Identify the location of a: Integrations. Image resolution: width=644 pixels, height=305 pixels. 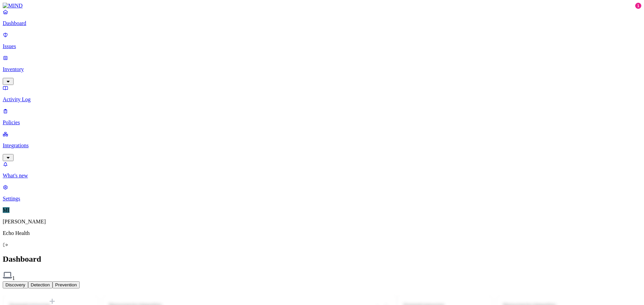
(322, 146).